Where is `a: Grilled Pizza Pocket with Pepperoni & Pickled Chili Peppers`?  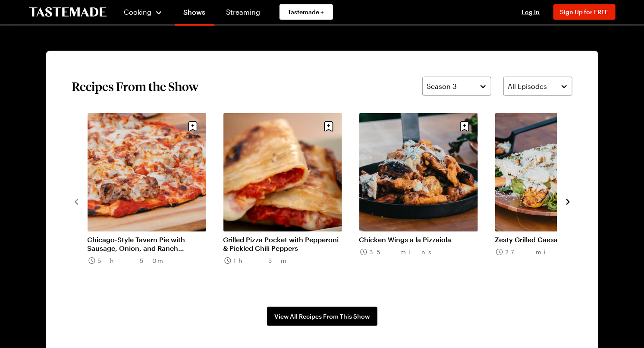
a: Grilled Pizza Pocket with Pepperoni & Pickled Chili Peppers is located at coordinates (282, 244).